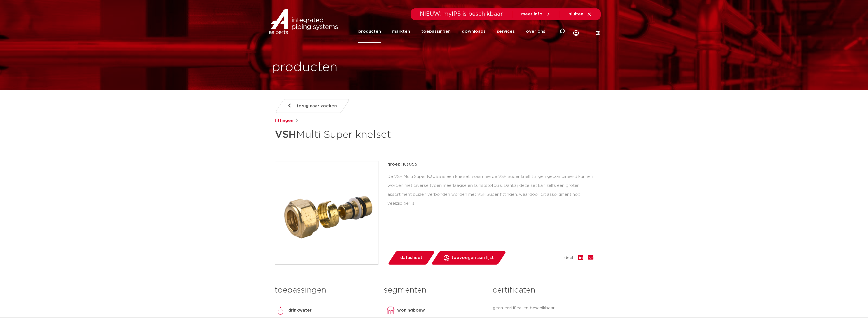  I want to click on h3: certificaten, so click(543, 290).